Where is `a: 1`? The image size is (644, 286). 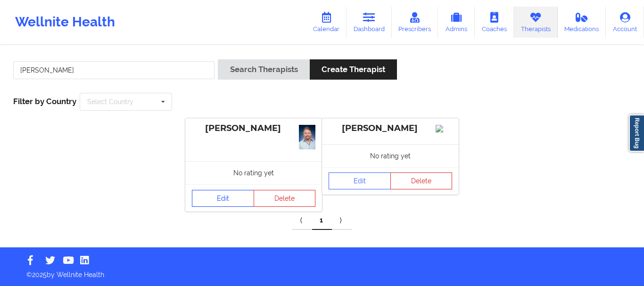 a: 1 is located at coordinates (322, 221).